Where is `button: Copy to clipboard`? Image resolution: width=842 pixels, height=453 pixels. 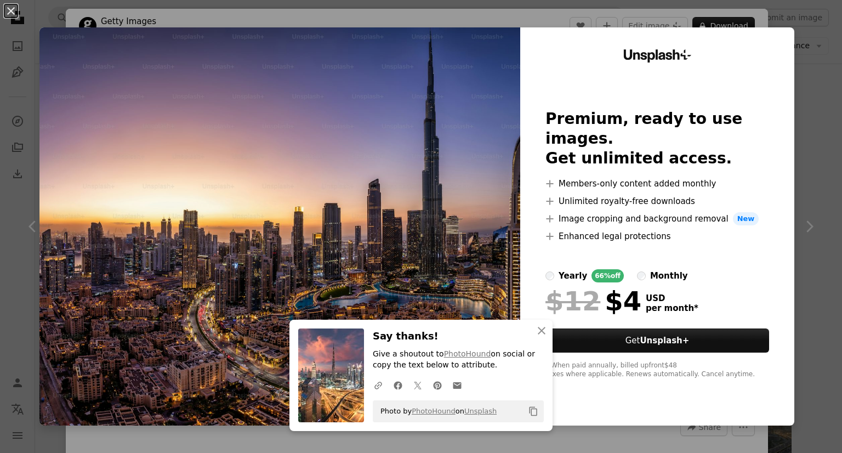 button: Copy to clipboard is located at coordinates (534, 411).